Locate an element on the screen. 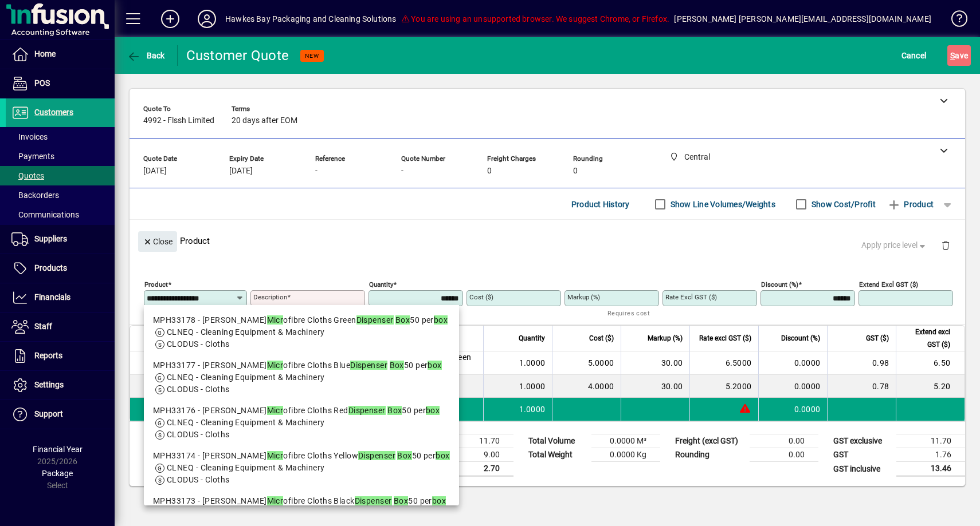 The image size is (980, 526). a: Products is located at coordinates (60, 268).